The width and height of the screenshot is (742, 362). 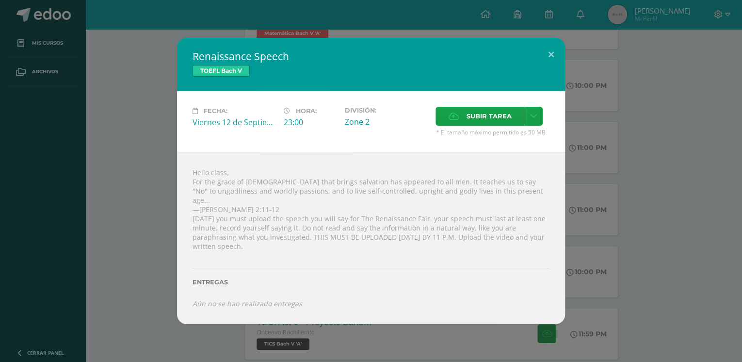 What do you see at coordinates (247, 303) in the screenshot?
I see `i: Aún no se han realizado entregas` at bounding box center [247, 303].